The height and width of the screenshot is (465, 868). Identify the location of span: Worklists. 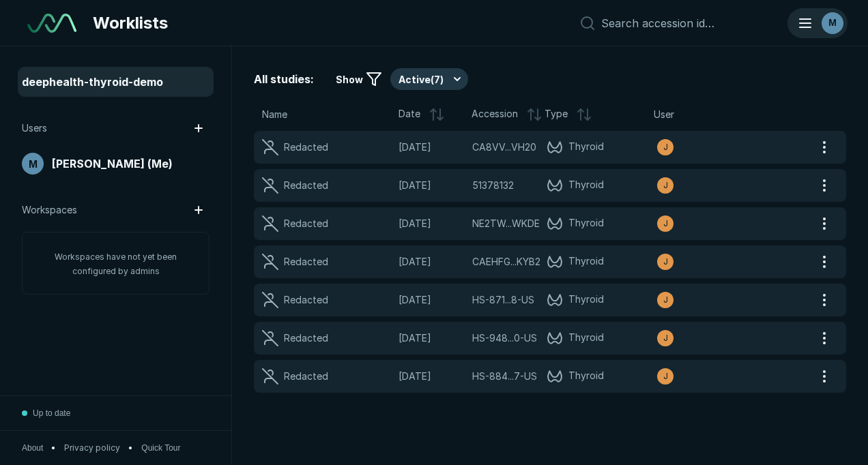
(130, 24).